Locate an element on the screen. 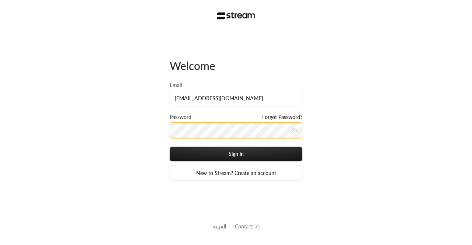  button: Contact us is located at coordinates (247, 226).